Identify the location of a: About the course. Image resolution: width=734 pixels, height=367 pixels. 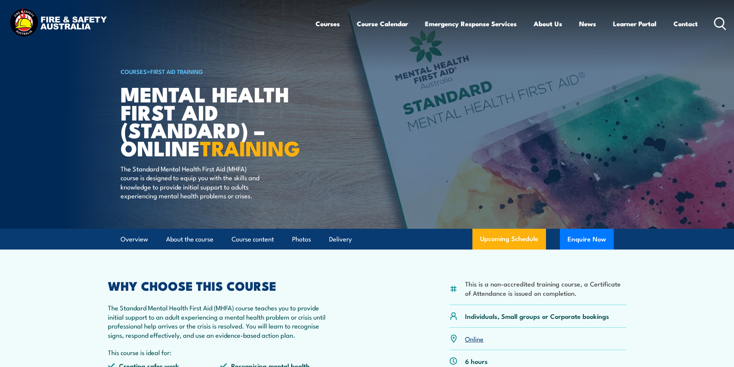
(190, 239).